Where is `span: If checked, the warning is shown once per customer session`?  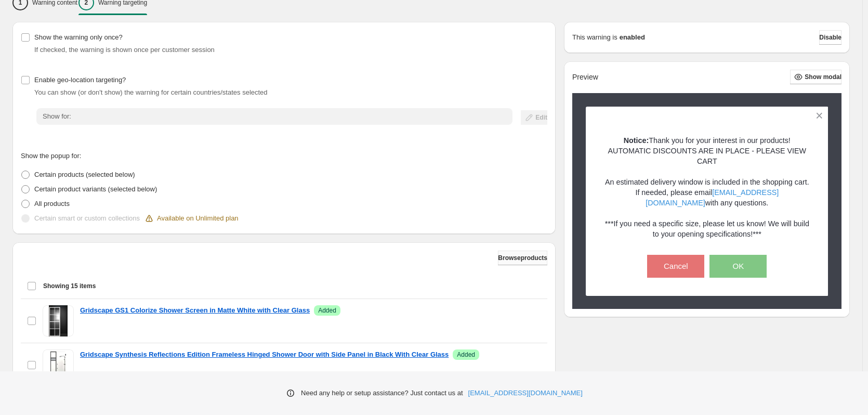
span: If checked, the warning is shown once per customer session is located at coordinates (124, 49).